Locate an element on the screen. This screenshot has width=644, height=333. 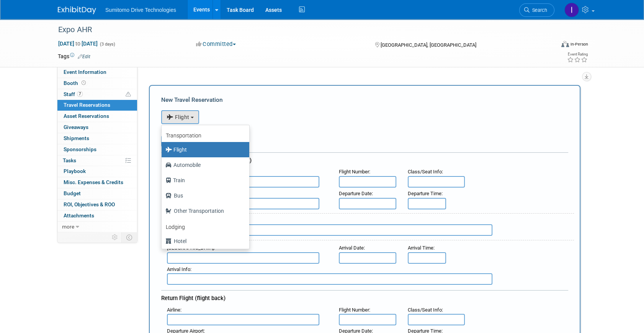
body: Rich Text Area. Press ALT-0 for help. is located at coordinates (200, 7).